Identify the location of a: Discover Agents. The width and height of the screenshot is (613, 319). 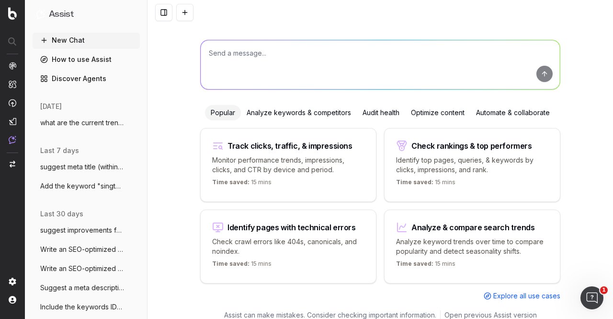
(86, 79).